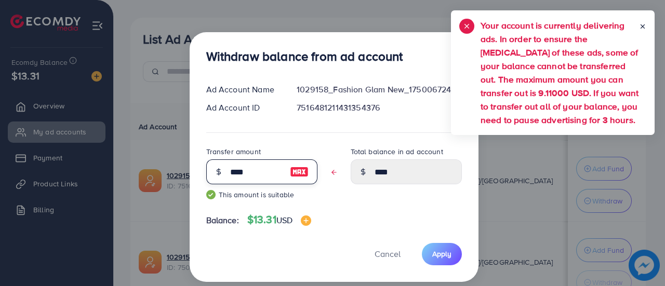 Image resolution: width=665 pixels, height=286 pixels. Describe the element at coordinates (305, 56) in the screenshot. I see `h3: Withdraw balance from ad account` at that location.